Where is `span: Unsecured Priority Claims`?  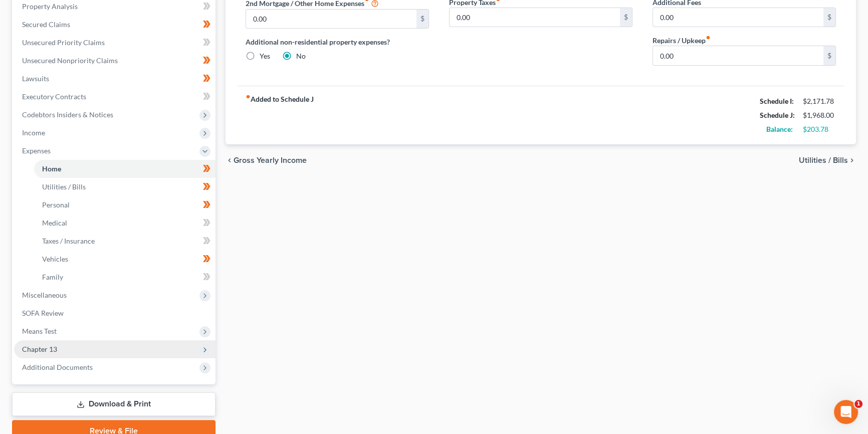 span: Unsecured Priority Claims is located at coordinates (63, 42).